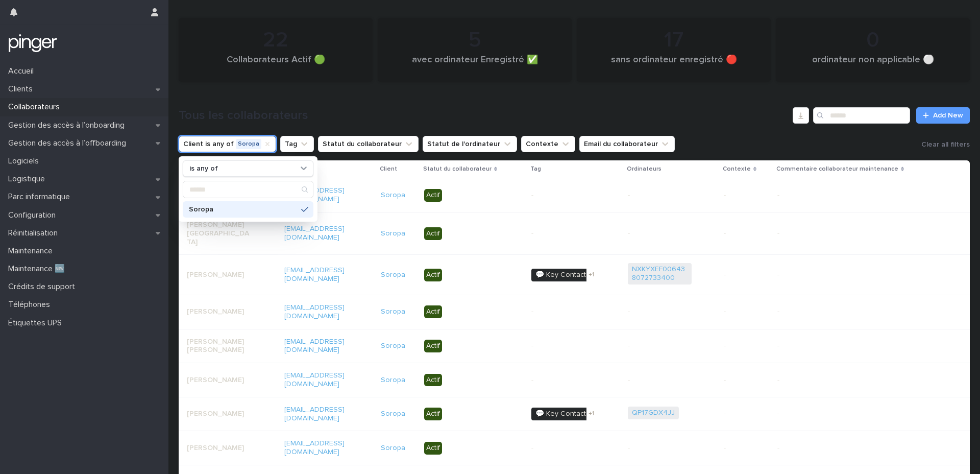 The width and height of the screenshot is (980, 474). I want to click on div: 5, so click(475, 41).